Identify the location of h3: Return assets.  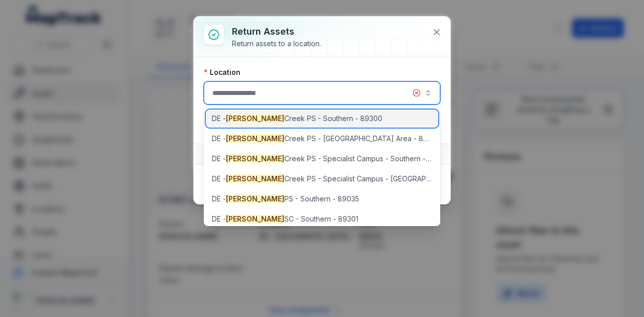
(276, 32).